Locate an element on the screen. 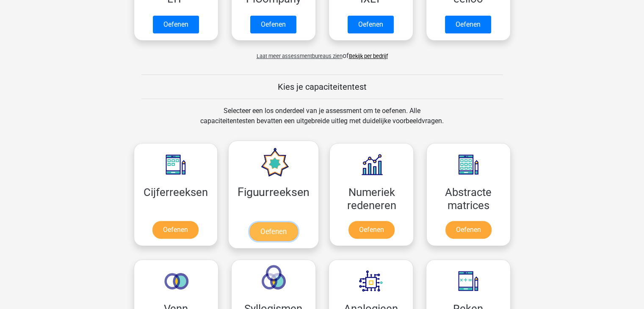 The width and height of the screenshot is (644, 309). div: of is located at coordinates (322, 52).